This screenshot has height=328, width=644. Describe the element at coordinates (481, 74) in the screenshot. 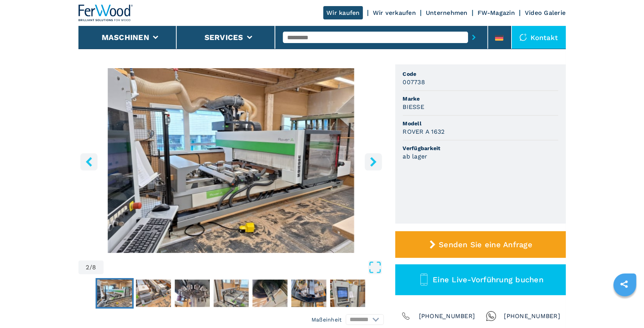

I see `span: Code` at that location.